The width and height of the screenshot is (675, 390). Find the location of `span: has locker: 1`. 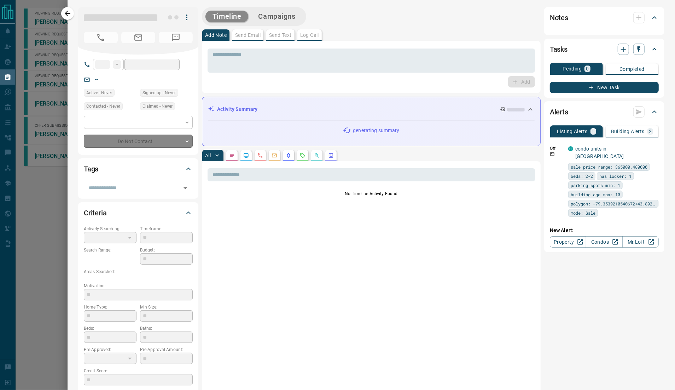

span: has locker: 1 is located at coordinates (616, 176).